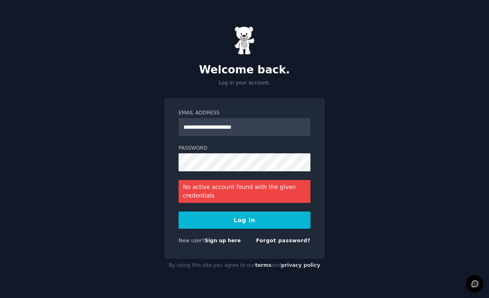 The width and height of the screenshot is (489, 298). Describe the element at coordinates (244, 220) in the screenshot. I see `button: Log In` at that location.